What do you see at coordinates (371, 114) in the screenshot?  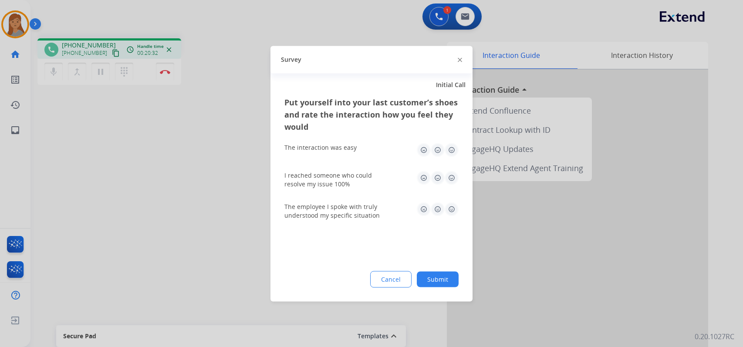 I see `h3: Put yourself into your last customer’s shoes and rate the interaction how you feel they would` at bounding box center [371, 114].